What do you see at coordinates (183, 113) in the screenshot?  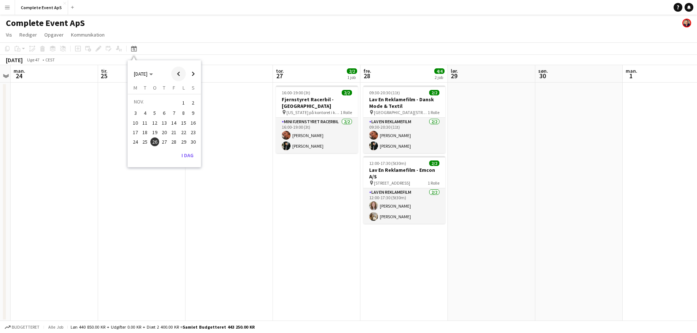 I see `button: 08-11-2025` at bounding box center [183, 113].